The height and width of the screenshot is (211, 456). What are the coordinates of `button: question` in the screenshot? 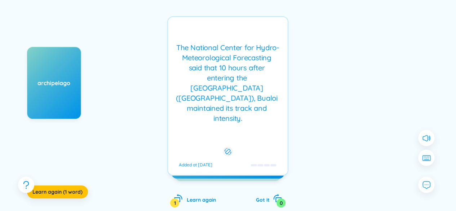 It's located at (26, 185).